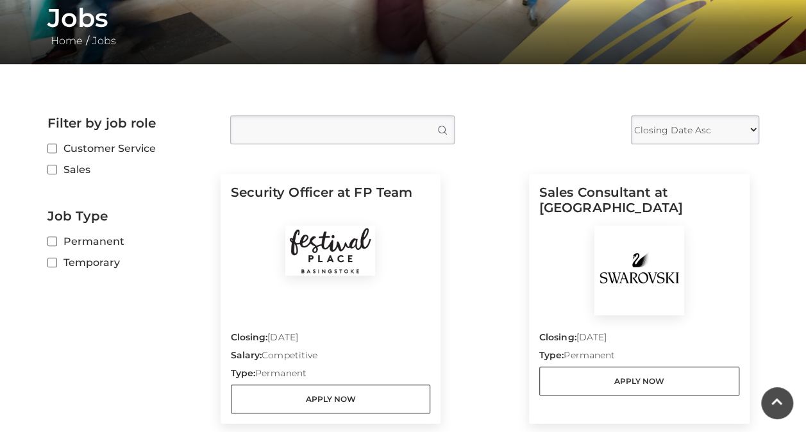 The height and width of the screenshot is (432, 806). I want to click on label: Customer Service, so click(129, 148).